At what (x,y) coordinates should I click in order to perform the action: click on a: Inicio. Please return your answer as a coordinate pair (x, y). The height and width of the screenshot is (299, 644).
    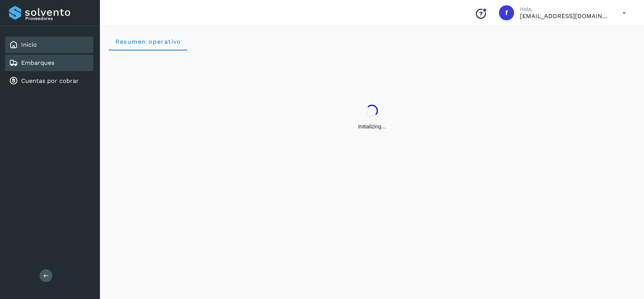
    Looking at the image, I should click on (29, 45).